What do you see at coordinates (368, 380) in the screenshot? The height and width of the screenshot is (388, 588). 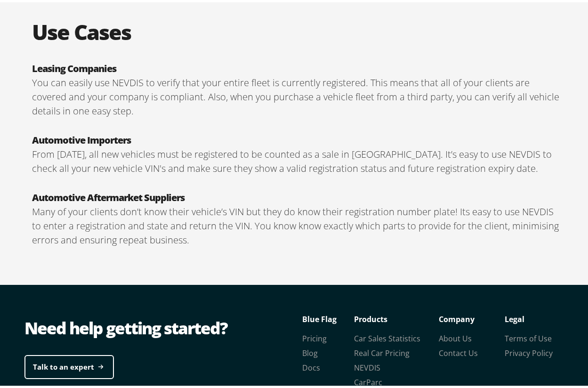 I see `a: CarParc` at bounding box center [368, 380].